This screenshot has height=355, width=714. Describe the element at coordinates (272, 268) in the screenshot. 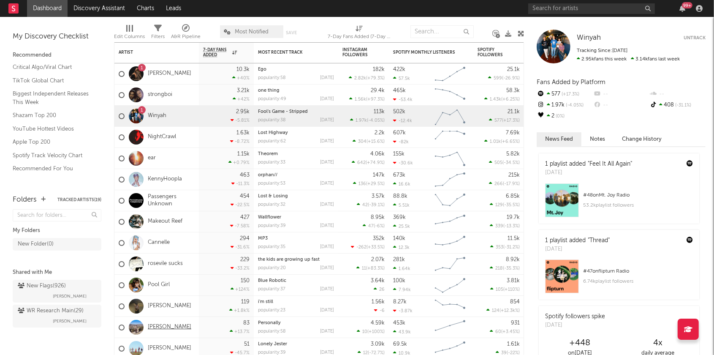

I see `div: popularity: 20` at that location.